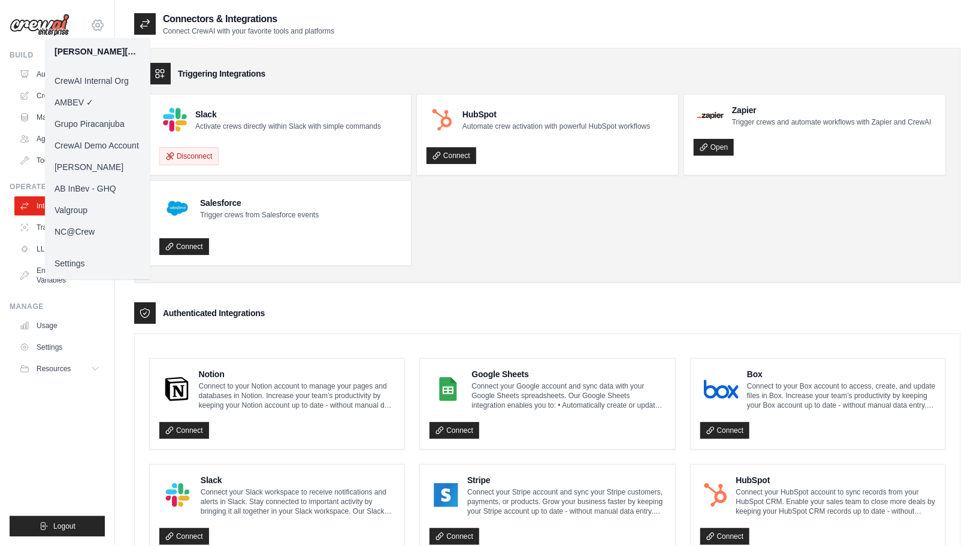 The width and height of the screenshot is (980, 546). I want to click on span: Logout, so click(65, 526).